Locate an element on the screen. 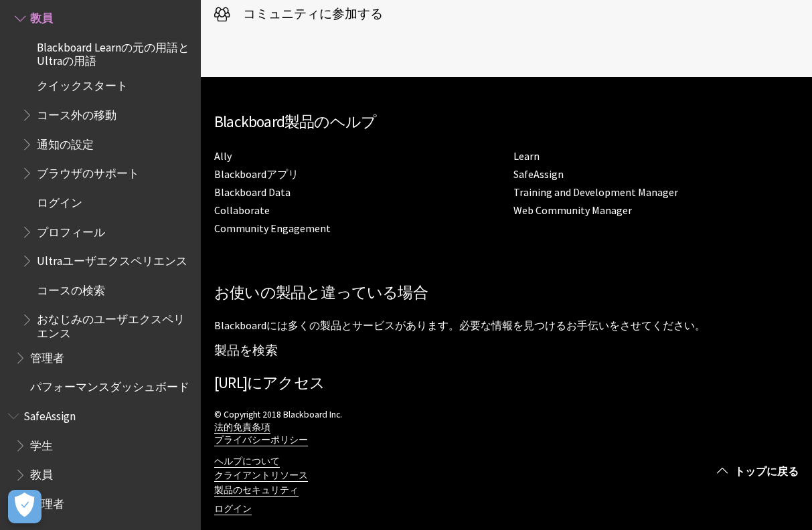  a: SafeAssign is located at coordinates (538, 174).